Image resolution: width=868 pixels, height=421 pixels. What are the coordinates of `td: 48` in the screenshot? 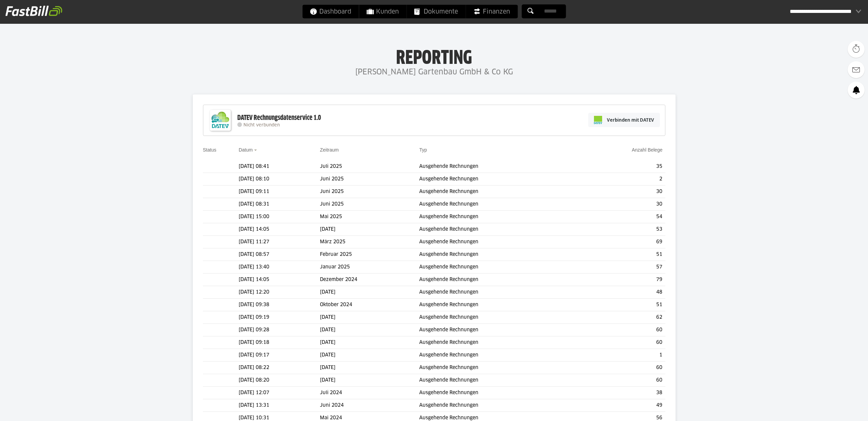 It's located at (620, 292).